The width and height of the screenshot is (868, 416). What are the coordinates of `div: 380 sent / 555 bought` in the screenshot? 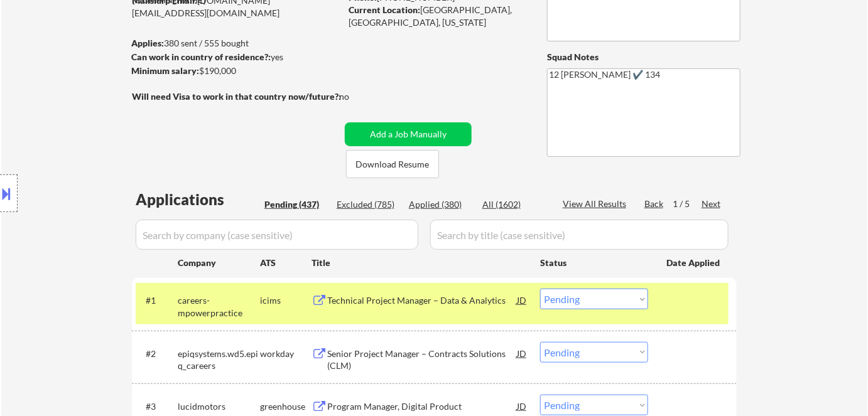 It's located at (236, 43).